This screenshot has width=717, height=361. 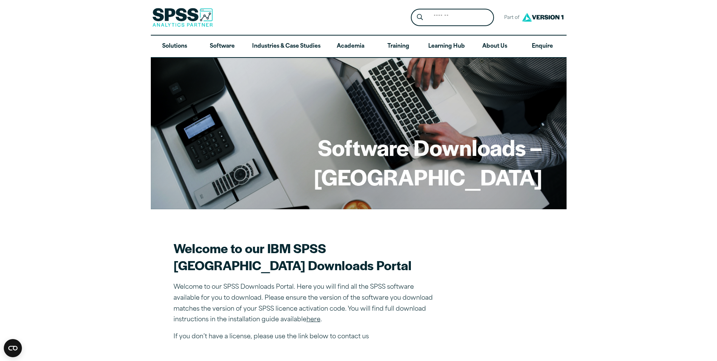 I want to click on a: About Us, so click(x=495, y=46).